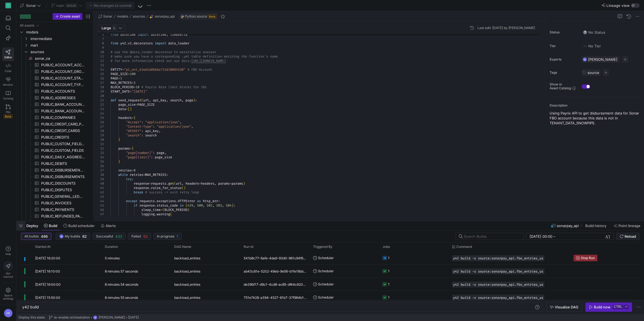 The width and height of the screenshot is (644, 321). I want to click on div: Build now, so click(602, 307).